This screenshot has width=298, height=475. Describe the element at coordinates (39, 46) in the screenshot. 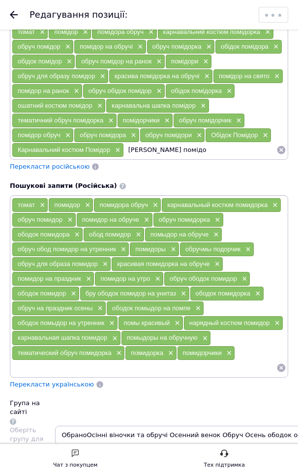

I see `span: обруч помідор` at that location.